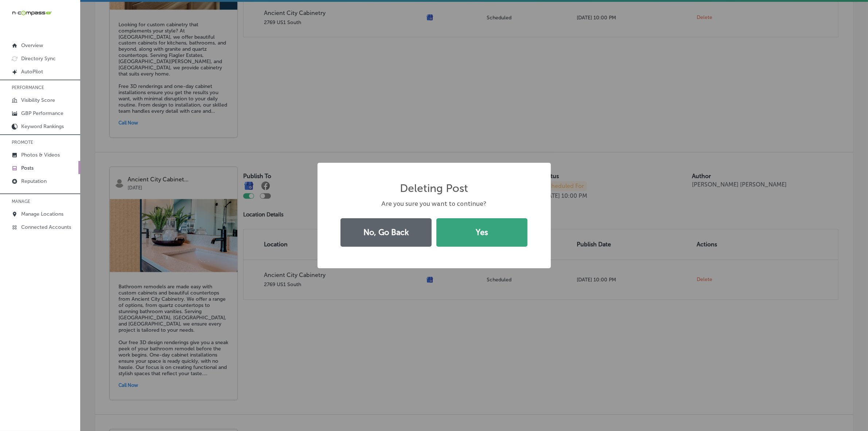  I want to click on img: 660ab0bf-5cc7-4cb8-ba1c-48b5ae0f18e60NCTV_CLogo_TV_Black_-500x88.png, so click(32, 13).